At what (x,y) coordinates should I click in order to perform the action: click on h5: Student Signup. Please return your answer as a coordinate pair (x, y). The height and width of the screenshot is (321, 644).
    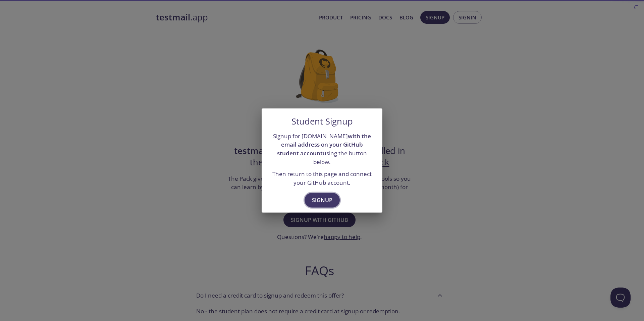
    Looking at the image, I should click on (322, 122).